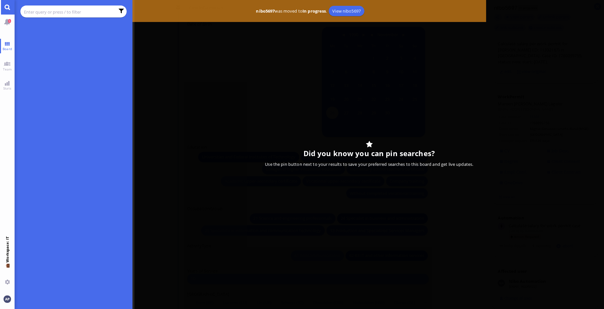  Describe the element at coordinates (69, 12) in the screenshot. I see `input: Enter query or press / to filter` at that location.